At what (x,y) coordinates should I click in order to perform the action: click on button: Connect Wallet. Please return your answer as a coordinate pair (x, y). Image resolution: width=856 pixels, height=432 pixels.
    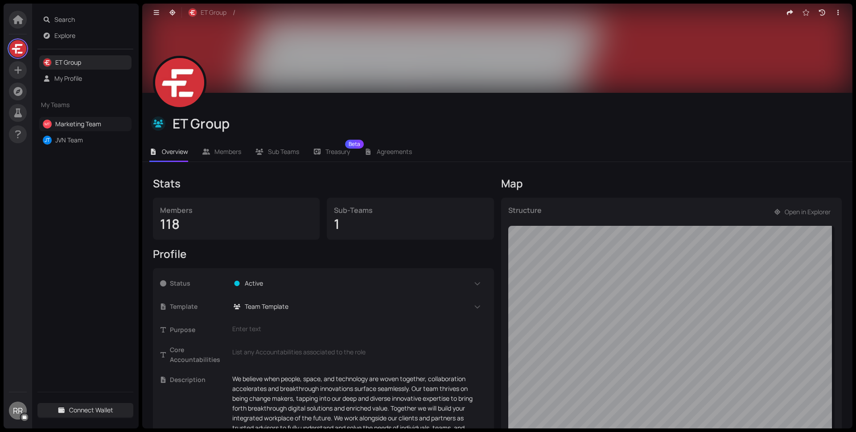
    Looking at the image, I should click on (85, 410).